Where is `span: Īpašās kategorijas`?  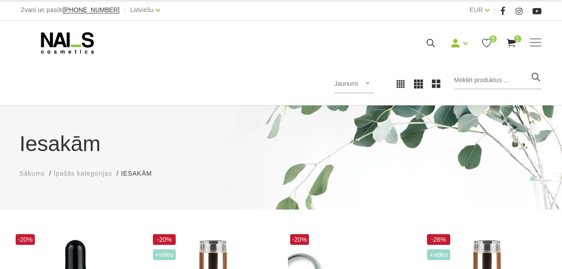
span: Īpašās kategorijas is located at coordinates (83, 173).